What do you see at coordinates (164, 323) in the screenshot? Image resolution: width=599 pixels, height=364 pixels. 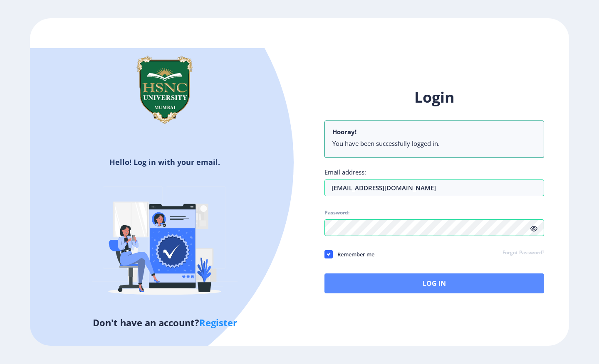 I see `h5: Don't have an account?` at bounding box center [164, 323].